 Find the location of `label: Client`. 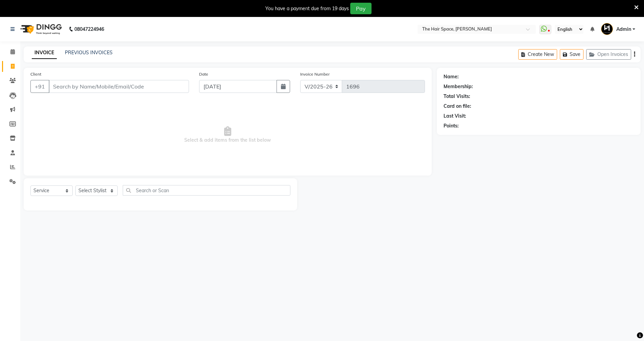

label: Client is located at coordinates (36, 74).